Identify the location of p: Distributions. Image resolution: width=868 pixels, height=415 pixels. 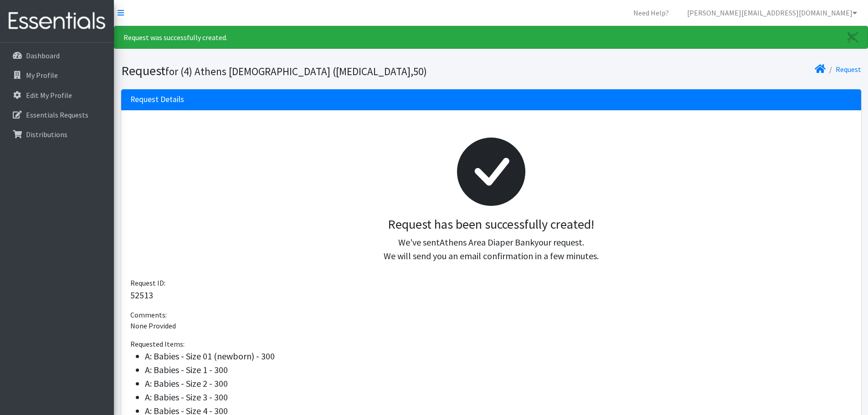
(46, 135).